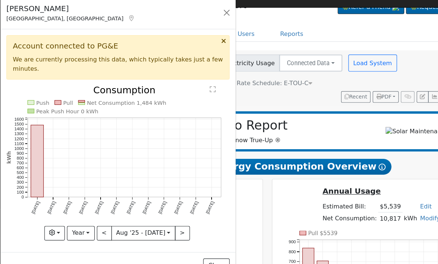 The image size is (438, 264). What do you see at coordinates (17, 150) in the screenshot?
I see `text: 800` at bounding box center [17, 150].